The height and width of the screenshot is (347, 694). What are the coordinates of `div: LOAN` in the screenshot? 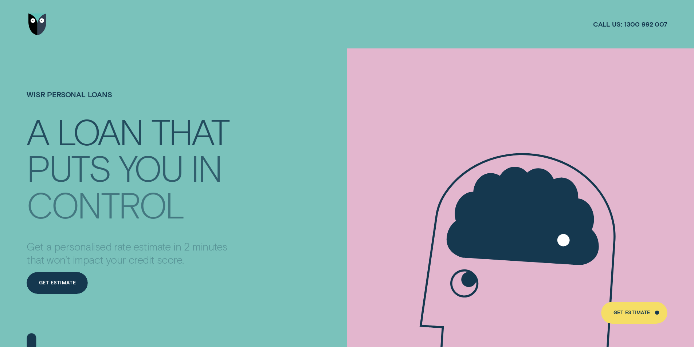 It's located at (99, 131).